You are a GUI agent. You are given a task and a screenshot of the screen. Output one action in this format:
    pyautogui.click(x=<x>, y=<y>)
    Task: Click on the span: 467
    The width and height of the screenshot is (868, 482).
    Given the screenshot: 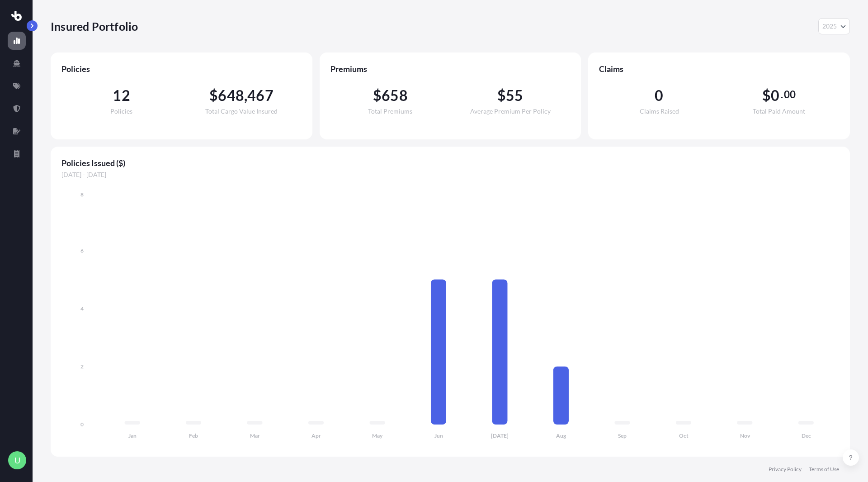 What is the action you would take?
    pyautogui.click(x=260, y=95)
    